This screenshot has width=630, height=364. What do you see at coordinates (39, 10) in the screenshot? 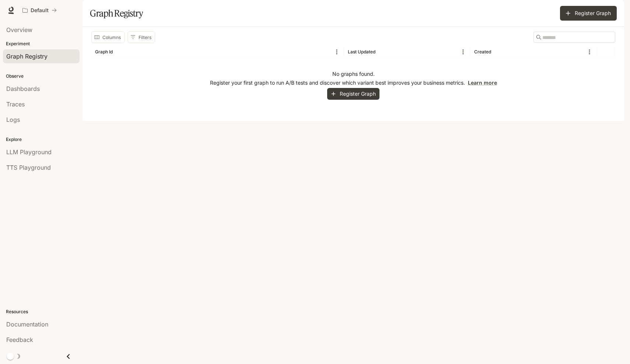
I see `p: Default` at bounding box center [39, 10].